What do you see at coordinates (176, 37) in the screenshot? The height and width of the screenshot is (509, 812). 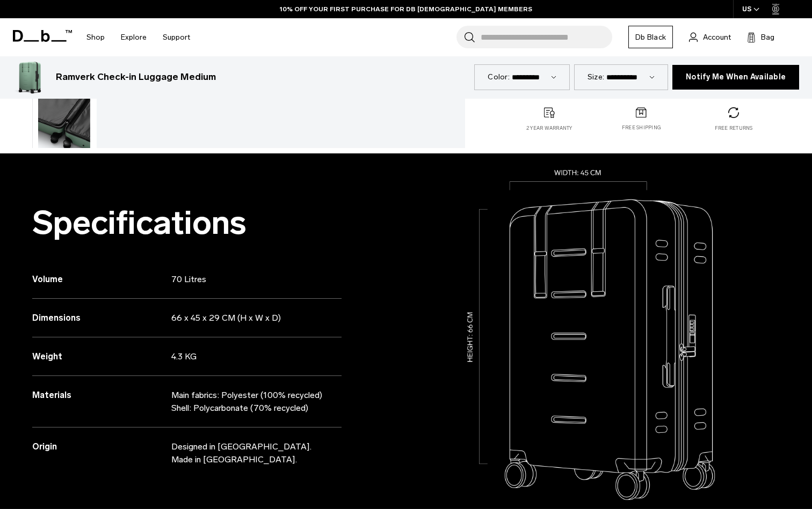 I see `a: Support` at bounding box center [176, 37].